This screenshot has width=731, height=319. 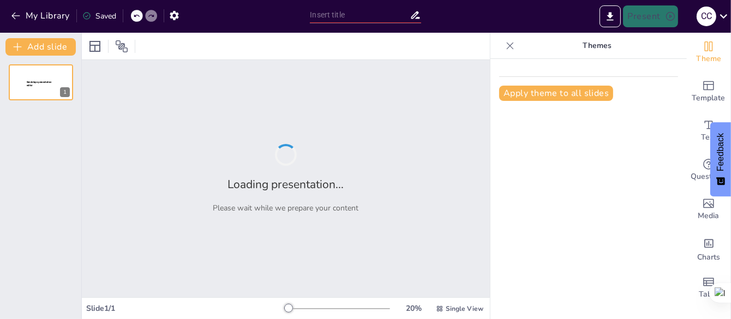 I want to click on span: Position, so click(x=122, y=46).